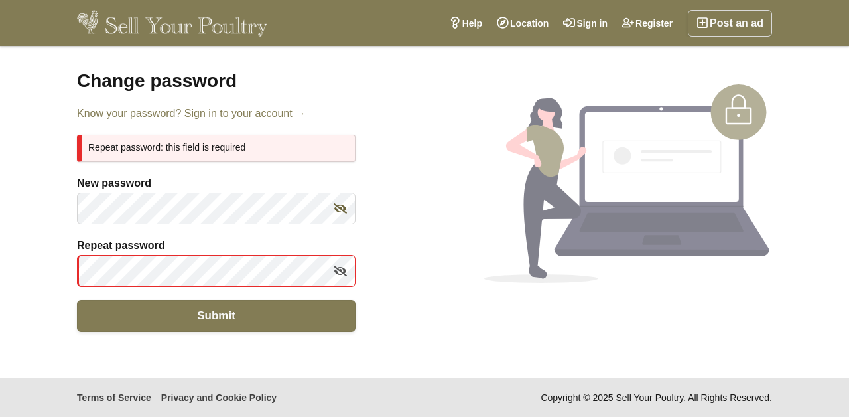 The image size is (849, 417). What do you see at coordinates (585, 23) in the screenshot?
I see `a: Sign in` at bounding box center [585, 23].